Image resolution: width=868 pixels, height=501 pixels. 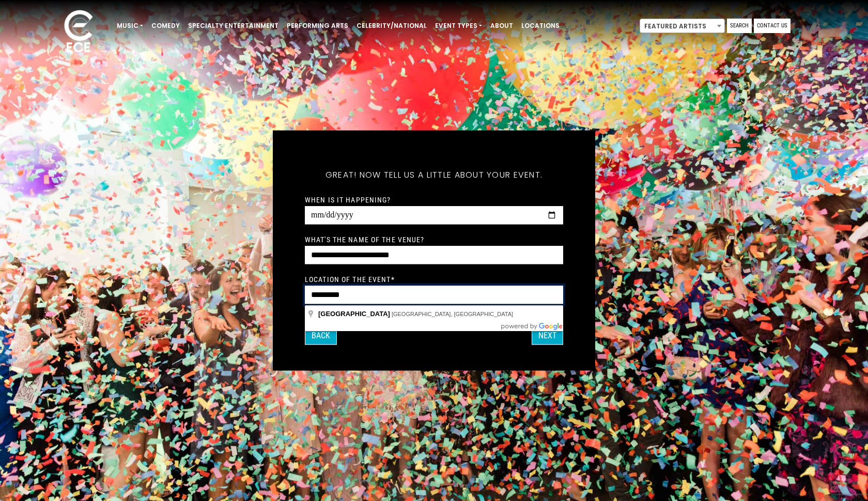 What do you see at coordinates (130, 26) in the screenshot?
I see `a: Music` at bounding box center [130, 26].